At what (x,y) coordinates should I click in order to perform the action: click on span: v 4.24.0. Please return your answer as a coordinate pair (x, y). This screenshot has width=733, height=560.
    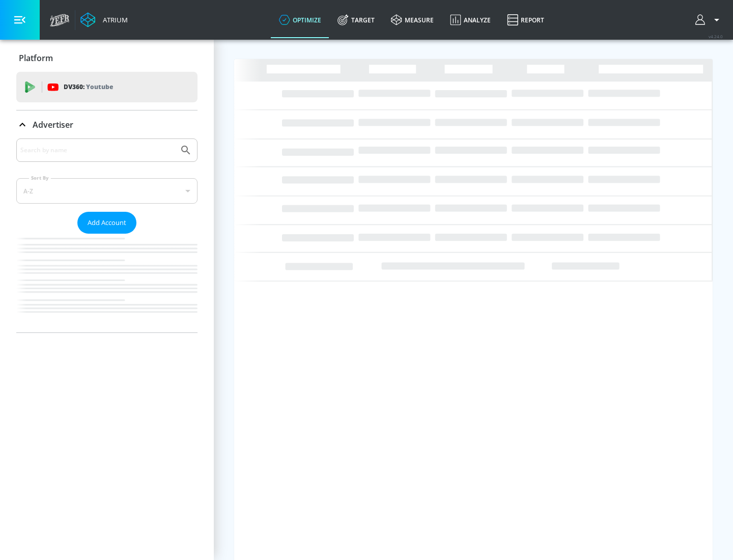
    Looking at the image, I should click on (716, 36).